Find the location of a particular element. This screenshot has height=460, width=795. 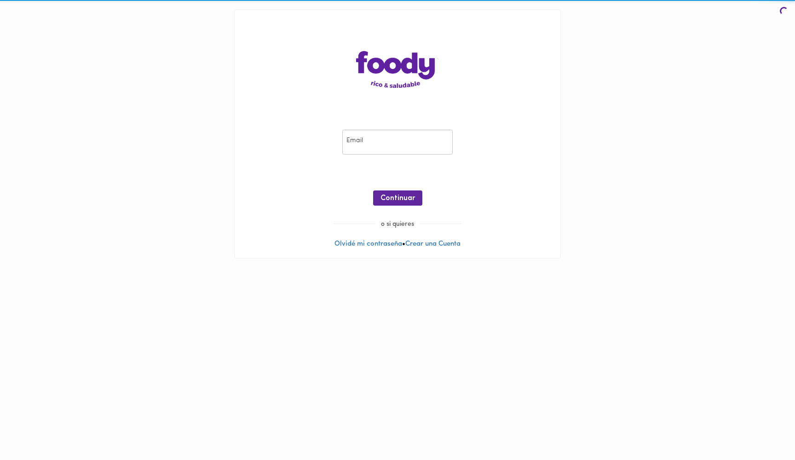

button: Continuar is located at coordinates (398, 198).